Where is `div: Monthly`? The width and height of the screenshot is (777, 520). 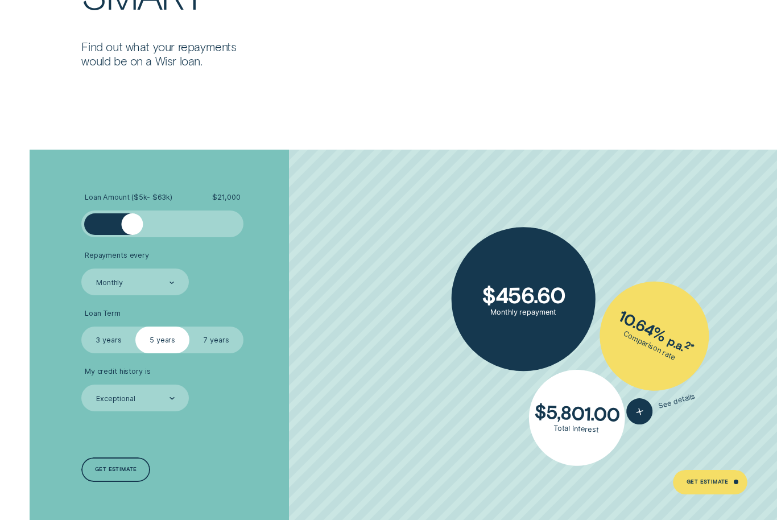 div: Monthly is located at coordinates (109, 283).